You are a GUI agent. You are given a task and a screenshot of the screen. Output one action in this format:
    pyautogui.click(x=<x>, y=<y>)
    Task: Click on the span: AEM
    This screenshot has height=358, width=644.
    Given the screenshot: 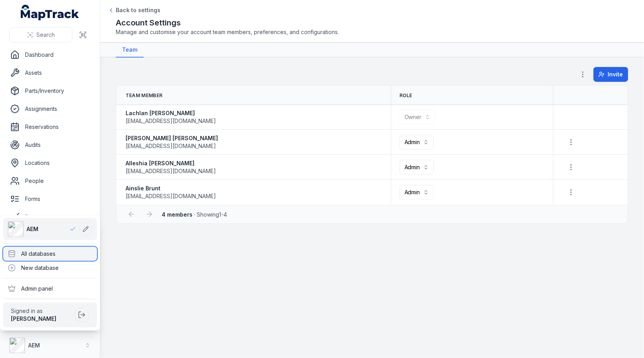 What is the action you would take?
    pyautogui.click(x=33, y=229)
    